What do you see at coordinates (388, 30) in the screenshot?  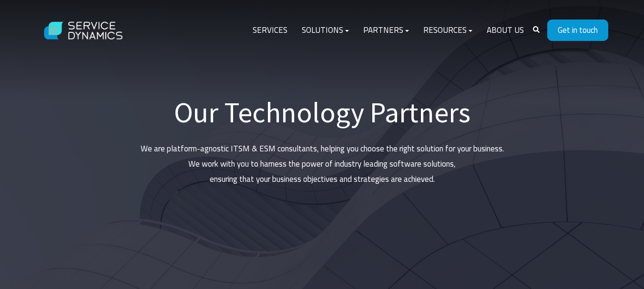 I see `div: Navigation Menu` at bounding box center [388, 30].